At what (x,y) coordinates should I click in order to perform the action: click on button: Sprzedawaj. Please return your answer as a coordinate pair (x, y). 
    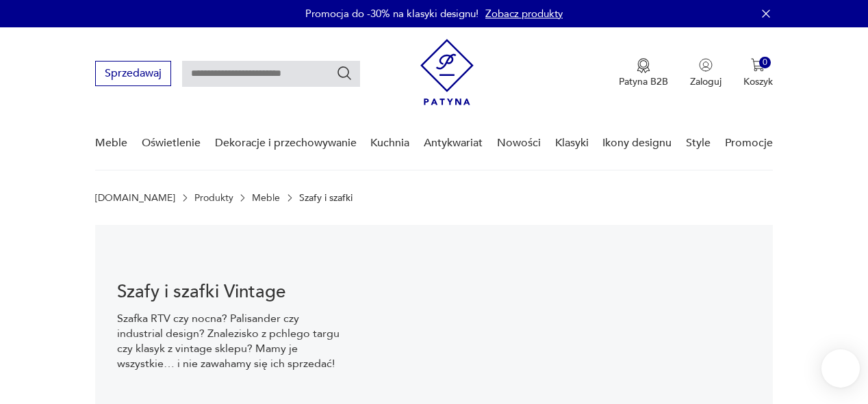
    Looking at the image, I should click on (133, 73).